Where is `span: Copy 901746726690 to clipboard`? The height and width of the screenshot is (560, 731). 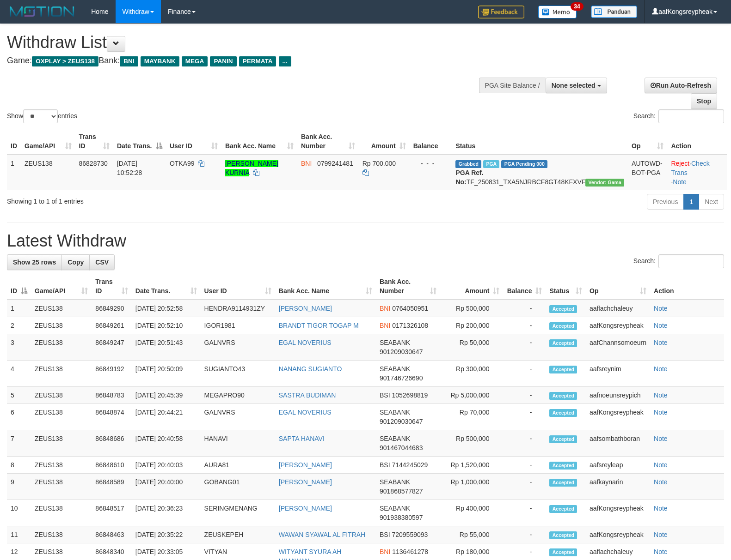 span: Copy 901746726690 to clipboard is located at coordinates (401, 378).